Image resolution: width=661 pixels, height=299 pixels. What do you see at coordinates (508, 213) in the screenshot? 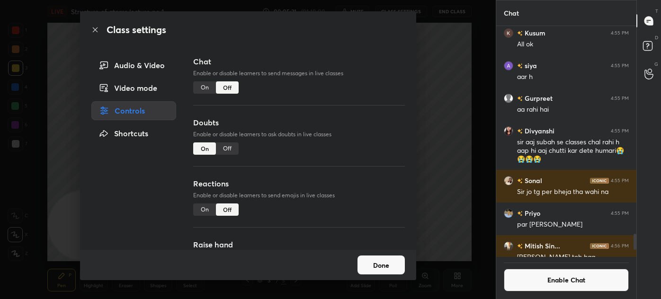
I see `img: 1a20c6f5e22e4f3db114d7d991b92433.jpg` at bounding box center [508, 213].